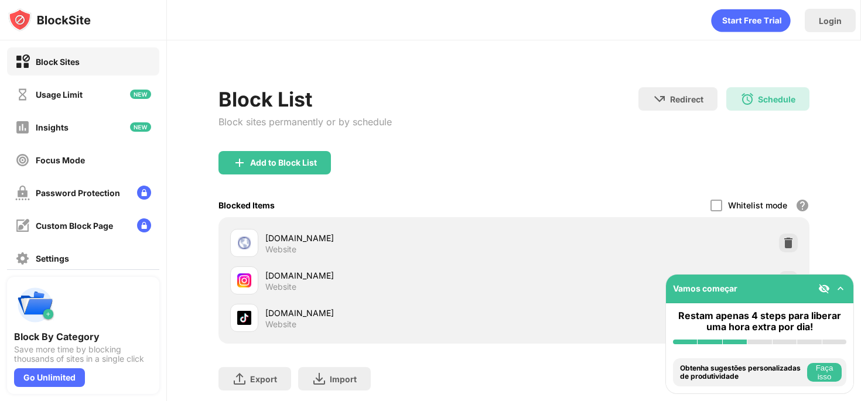 The height and width of the screenshot is (401, 861). What do you see at coordinates (830, 21) in the screenshot?
I see `div: Login` at bounding box center [830, 21].